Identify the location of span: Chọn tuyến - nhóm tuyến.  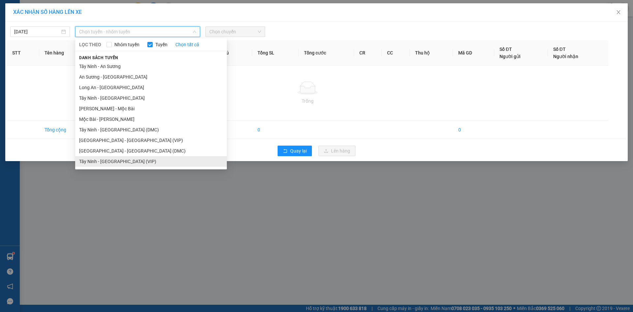
(138, 32).